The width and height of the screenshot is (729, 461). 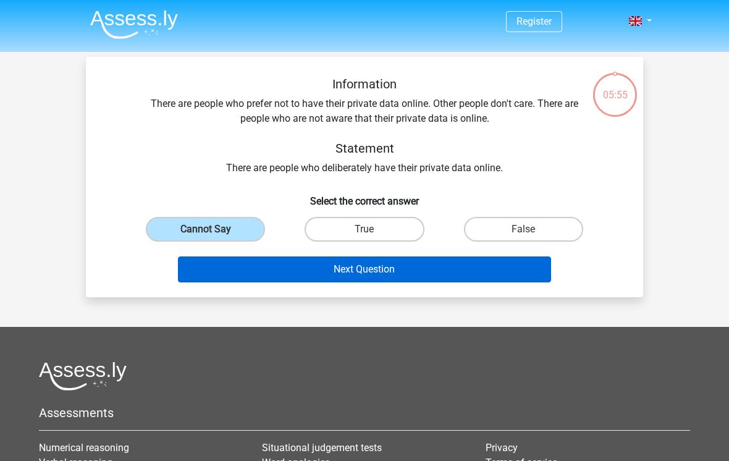 What do you see at coordinates (615, 87) in the screenshot?
I see `div: 05:55` at bounding box center [615, 87].